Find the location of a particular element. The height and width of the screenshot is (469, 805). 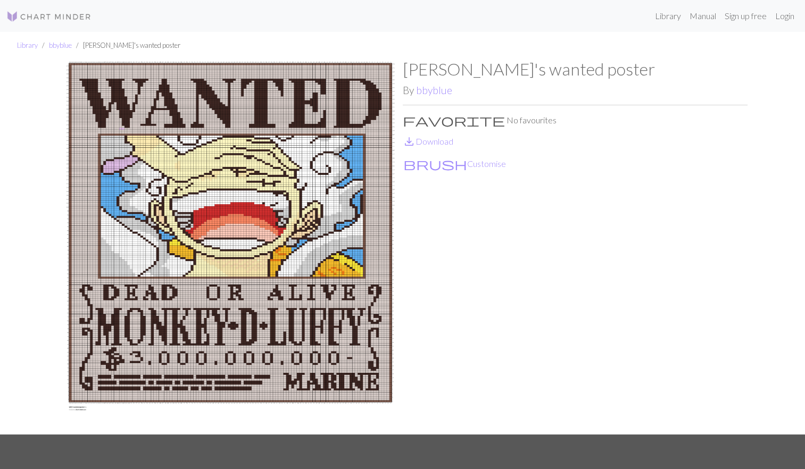

i: Favourite is located at coordinates (454, 120).